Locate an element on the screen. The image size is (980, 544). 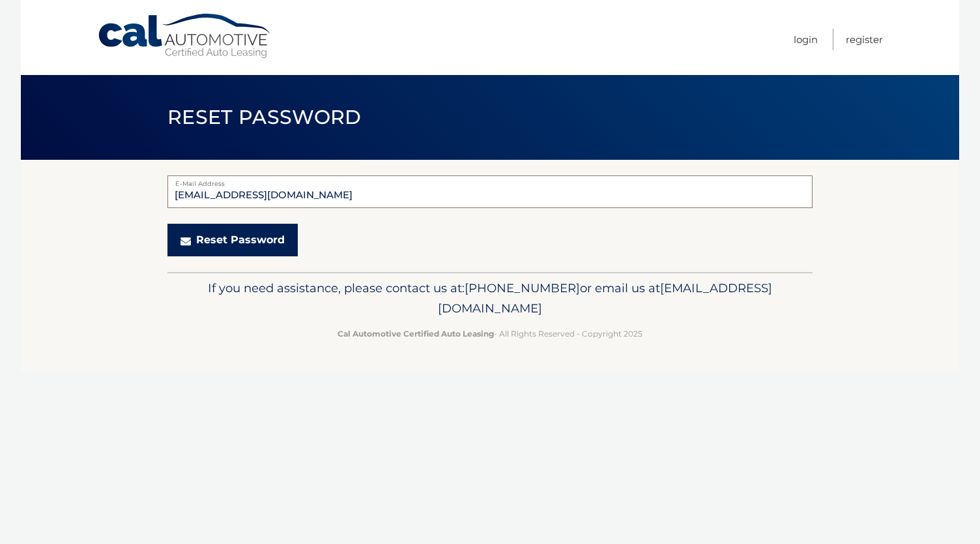
input: E-Mail Address is located at coordinates (490, 192).